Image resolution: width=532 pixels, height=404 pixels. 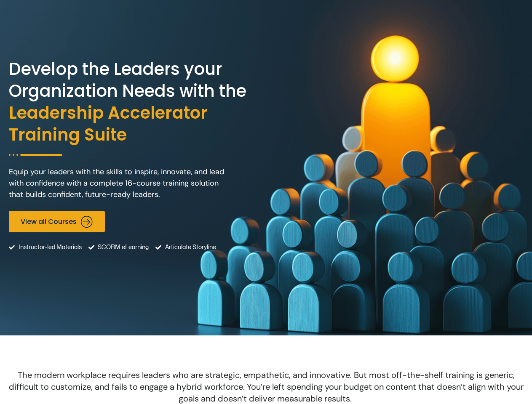 I want to click on p: Equip your leaders with the skills to inspire, innovate, and lead with confidence with a complete..., so click(x=118, y=183).